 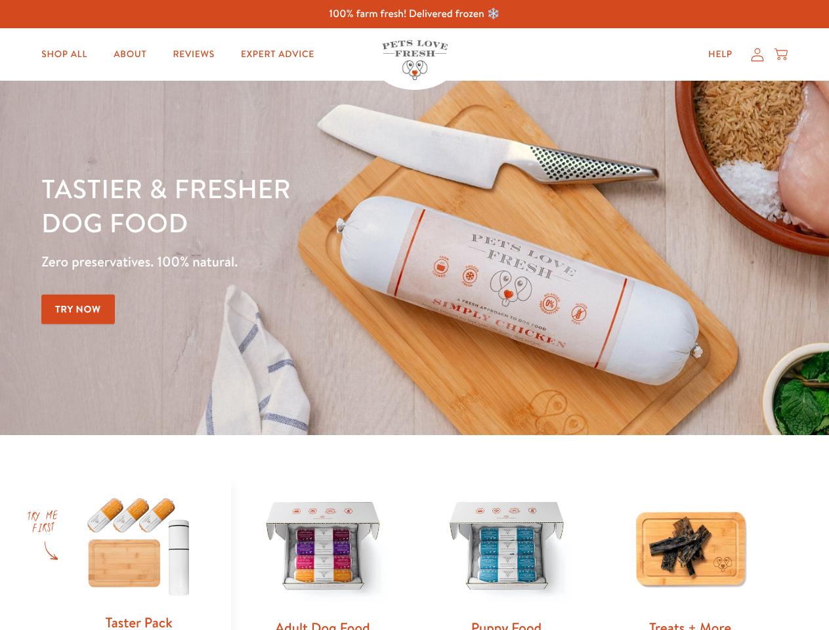 I want to click on p: Zero preservatives. 100% natural., so click(x=290, y=262).